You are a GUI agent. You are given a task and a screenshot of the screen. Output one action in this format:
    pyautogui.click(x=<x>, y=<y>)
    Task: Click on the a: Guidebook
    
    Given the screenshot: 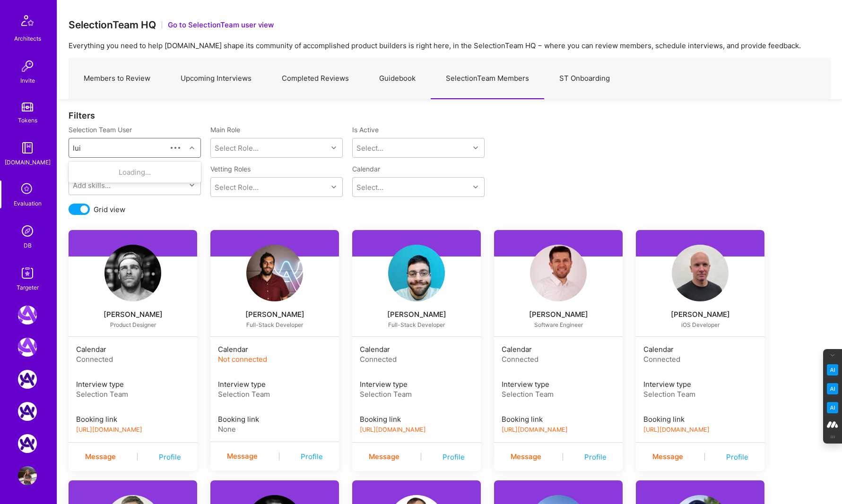 What is the action you would take?
    pyautogui.click(x=397, y=78)
    